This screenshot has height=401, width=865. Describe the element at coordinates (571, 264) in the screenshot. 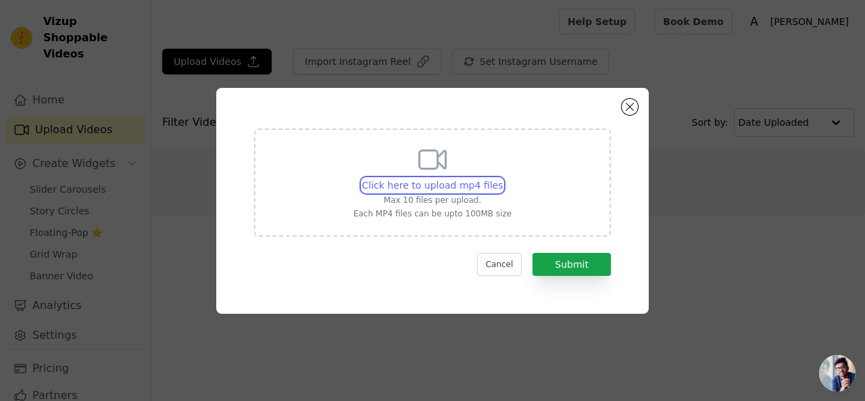

I see `button: Submit` at that location.